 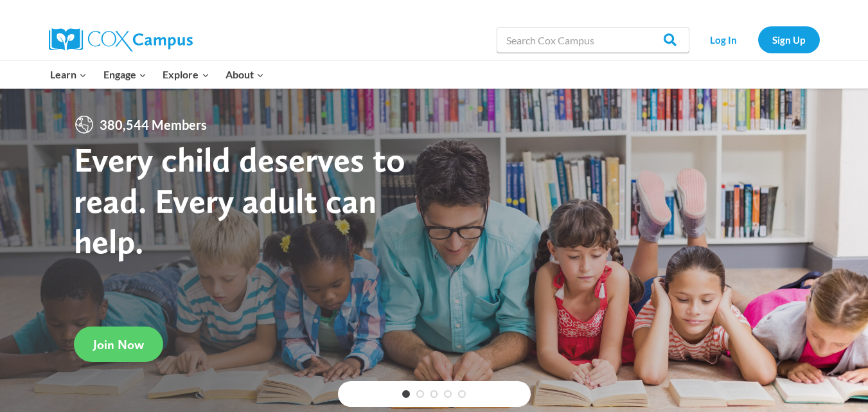 I want to click on a: 3, so click(x=434, y=394).